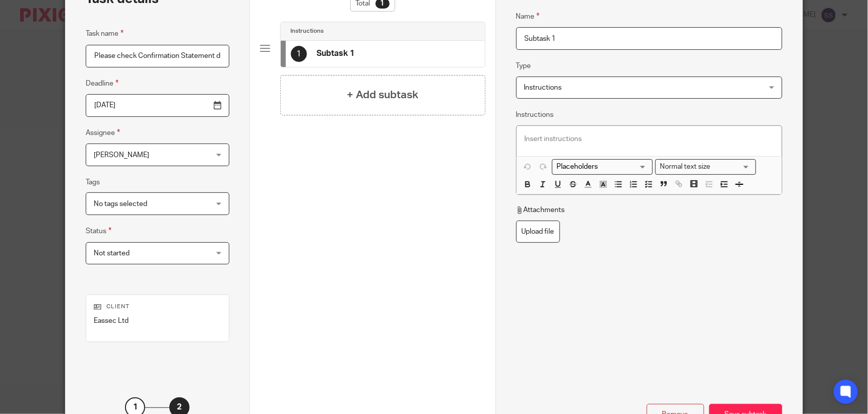 Image resolution: width=868 pixels, height=414 pixels. Describe the element at coordinates (602, 167) in the screenshot. I see `div: Placeholders` at that location.